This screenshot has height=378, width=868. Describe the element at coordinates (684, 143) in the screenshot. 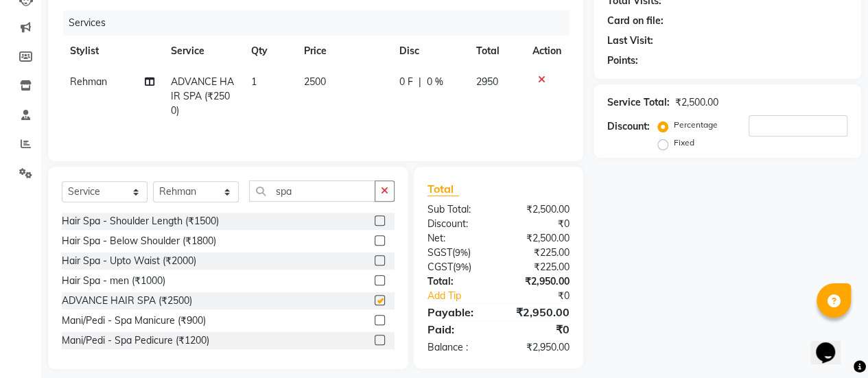

I see `label: Fixed` at that location.